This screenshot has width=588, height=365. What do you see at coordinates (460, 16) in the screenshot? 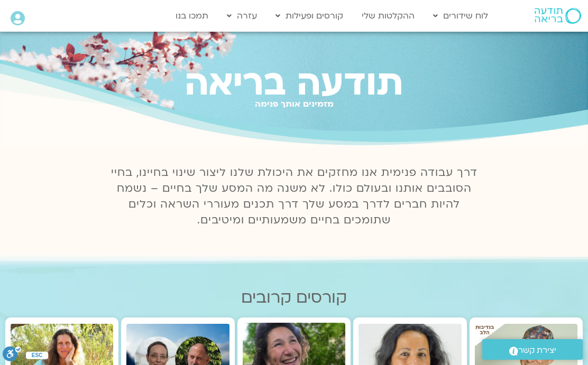
I see `a: לוח שידורים` at bounding box center [460, 16].